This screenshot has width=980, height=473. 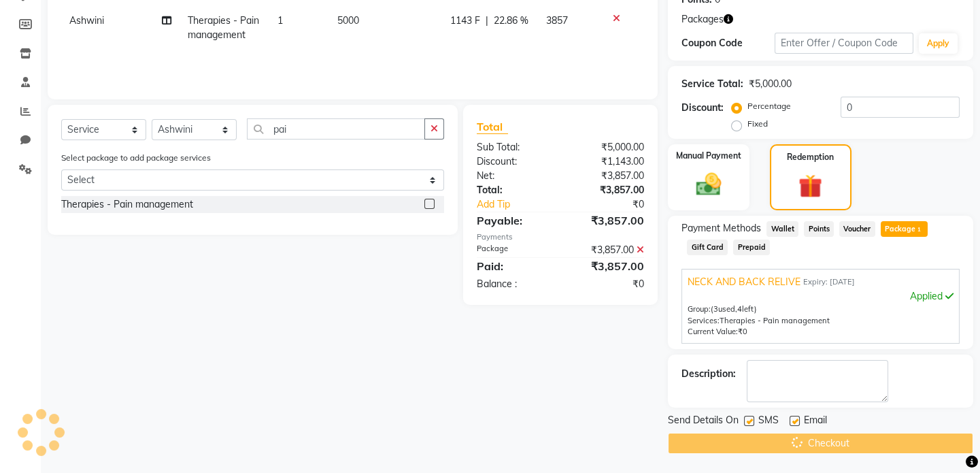 I want to click on span: Wallet, so click(x=782, y=229).